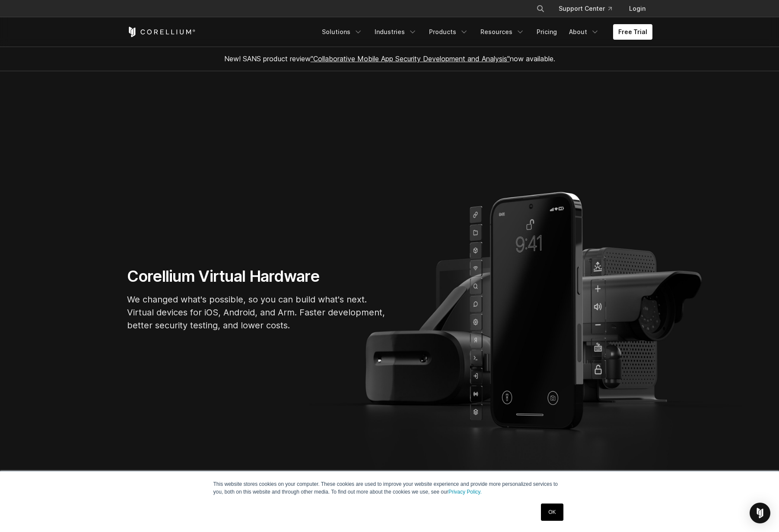 The width and height of the screenshot is (779, 532). What do you see at coordinates (503, 31) in the screenshot?
I see `a: Resources` at bounding box center [503, 31].